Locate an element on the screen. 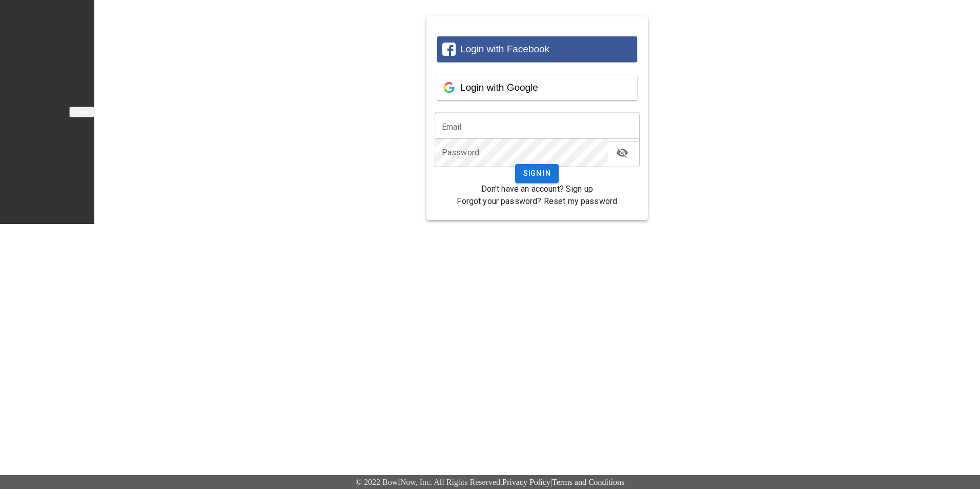 This screenshot has height=489, width=980. p: Forgot your password? is located at coordinates (537, 202).